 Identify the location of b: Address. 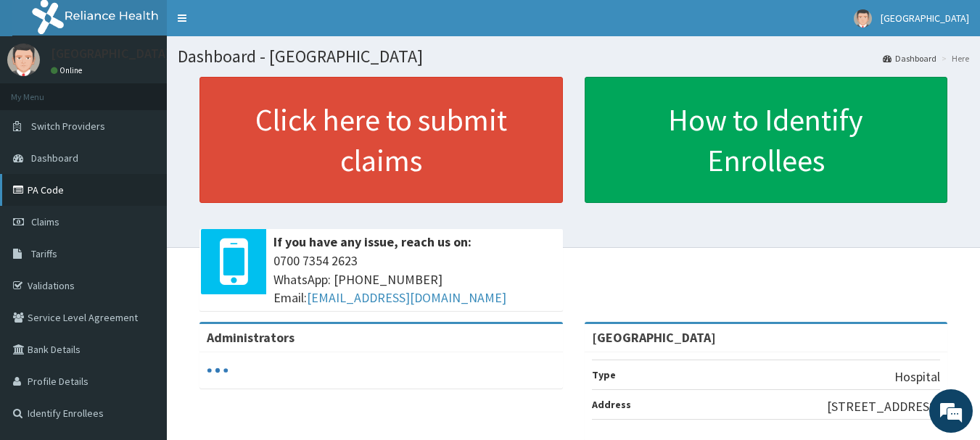
(612, 405).